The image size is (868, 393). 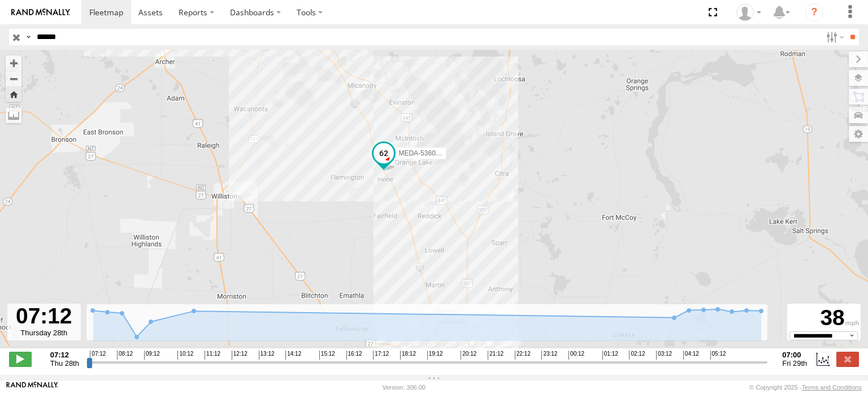 What do you see at coordinates (13, 78) in the screenshot?
I see `button: Zoom out` at bounding box center [13, 78].